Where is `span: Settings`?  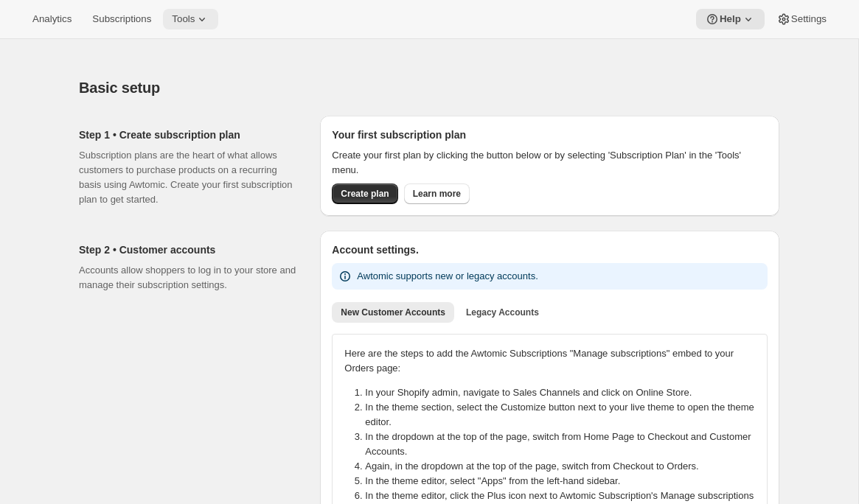 span: Settings is located at coordinates (809, 19).